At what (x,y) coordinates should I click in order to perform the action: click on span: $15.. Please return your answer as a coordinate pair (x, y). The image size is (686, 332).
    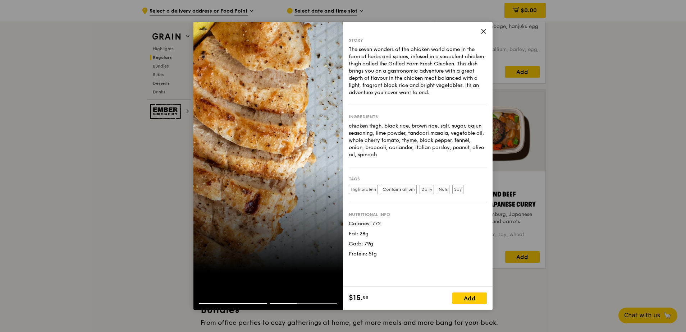
    Looking at the image, I should click on (356, 298).